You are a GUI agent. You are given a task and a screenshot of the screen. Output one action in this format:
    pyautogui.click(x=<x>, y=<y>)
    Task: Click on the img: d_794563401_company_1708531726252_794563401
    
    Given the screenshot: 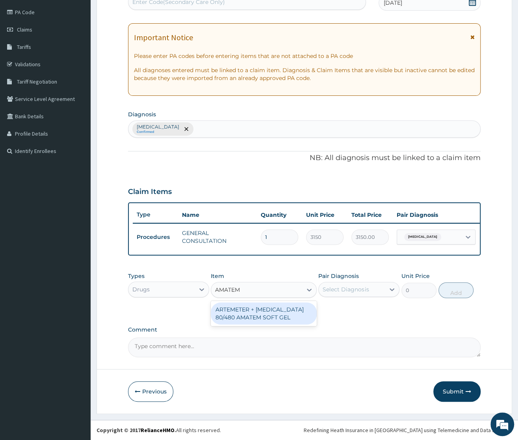 What is the action you would take?
    pyautogui.click(x=23, y=49)
    